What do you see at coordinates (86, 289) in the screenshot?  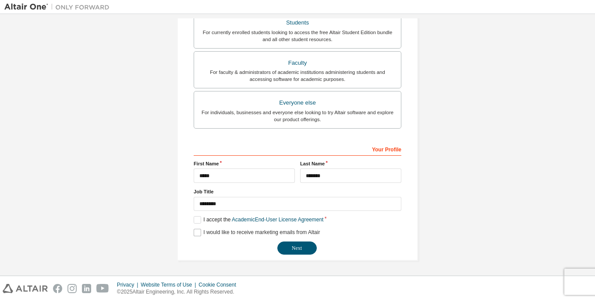 I see `img: linkedin.svg` at bounding box center [86, 289].